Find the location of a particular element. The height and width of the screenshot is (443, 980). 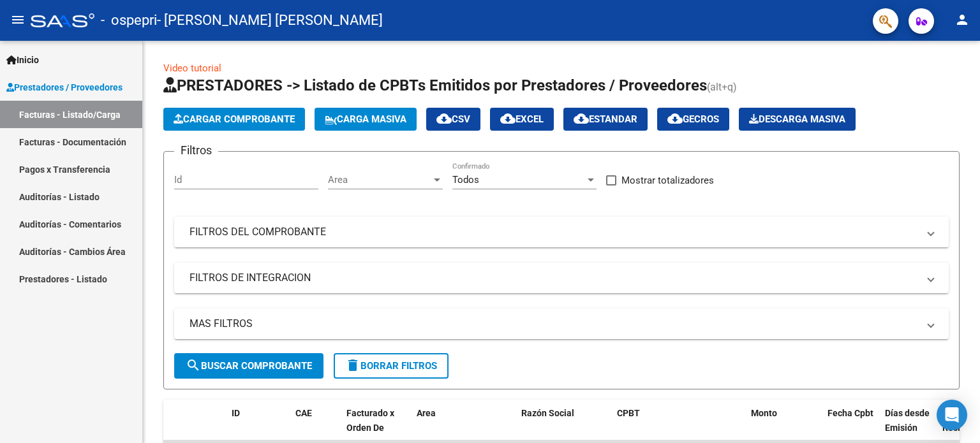

span: Carga Masiva is located at coordinates (366, 119).